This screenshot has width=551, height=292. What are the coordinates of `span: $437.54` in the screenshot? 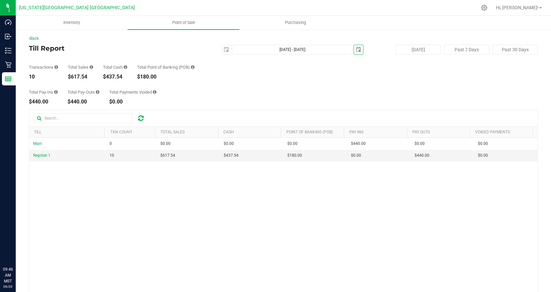 It's located at (231, 155).